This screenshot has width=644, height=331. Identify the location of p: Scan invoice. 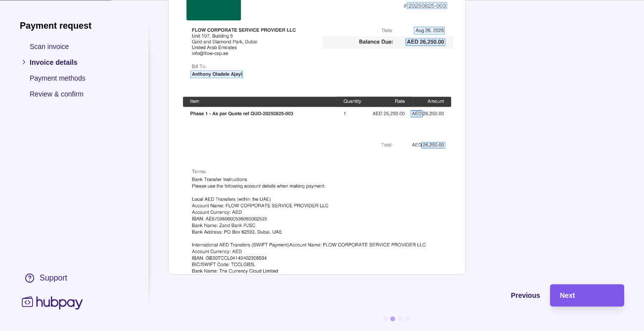
(79, 46).